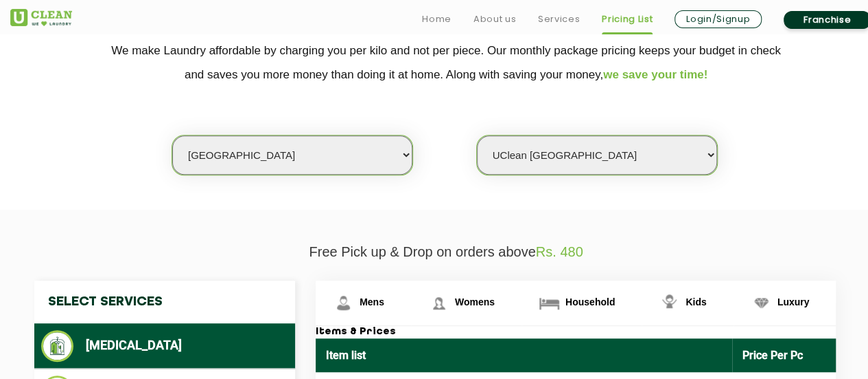  Describe the element at coordinates (560, 252) in the screenshot. I see `span: Rs. 480` at that location.